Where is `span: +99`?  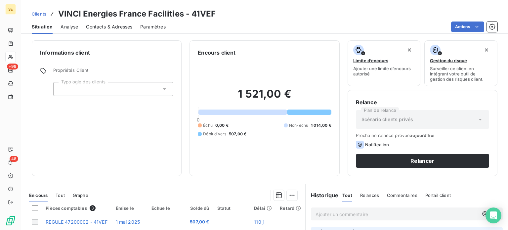 span: +99 is located at coordinates (13, 66).